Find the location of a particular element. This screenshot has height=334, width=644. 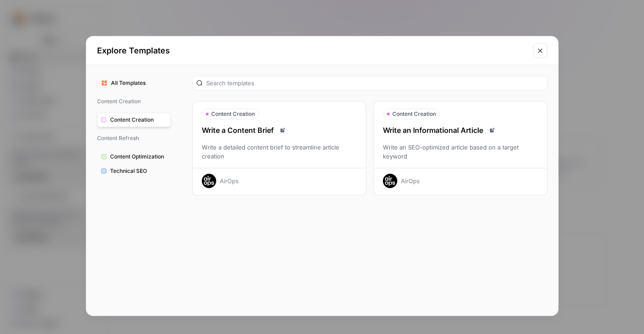

div: Write a Content Brief is located at coordinates (279, 130).